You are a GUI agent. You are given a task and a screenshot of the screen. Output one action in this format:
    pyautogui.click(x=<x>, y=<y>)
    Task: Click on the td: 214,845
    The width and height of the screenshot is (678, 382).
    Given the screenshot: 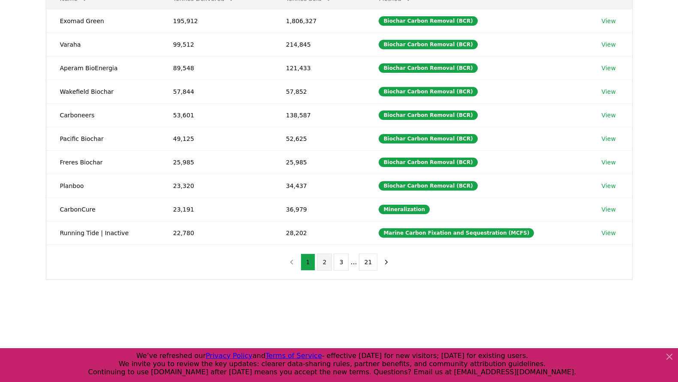 What is the action you would take?
    pyautogui.click(x=318, y=44)
    